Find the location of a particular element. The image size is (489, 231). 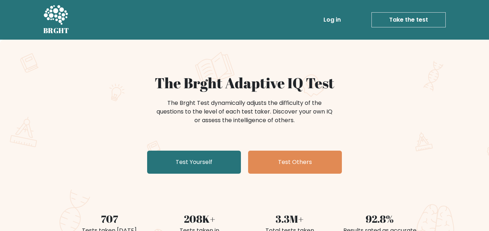

div: 707 is located at coordinates (109, 219).